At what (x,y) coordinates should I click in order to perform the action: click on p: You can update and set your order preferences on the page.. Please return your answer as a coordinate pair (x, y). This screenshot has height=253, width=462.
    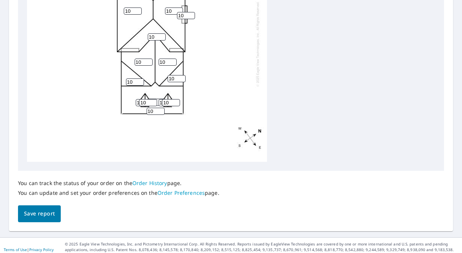
    Looking at the image, I should click on (119, 193).